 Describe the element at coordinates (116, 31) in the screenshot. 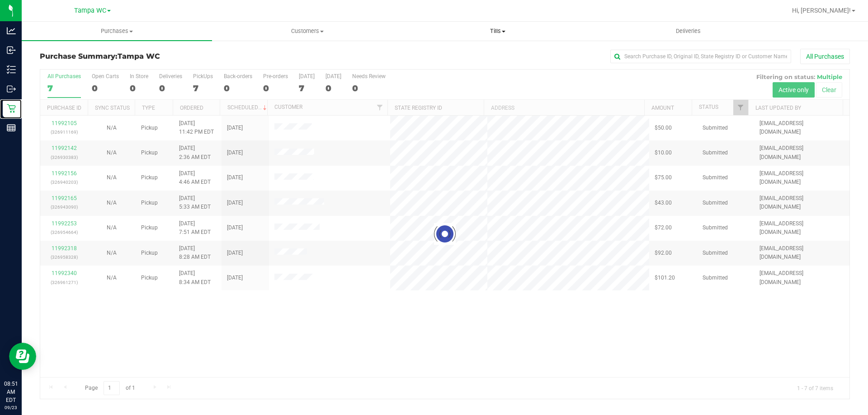

I see `span: Purchases` at that location.